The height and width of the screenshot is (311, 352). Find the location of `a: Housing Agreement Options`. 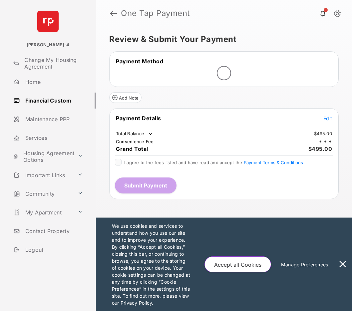

a: Housing Agreement Options is located at coordinates (43, 156).